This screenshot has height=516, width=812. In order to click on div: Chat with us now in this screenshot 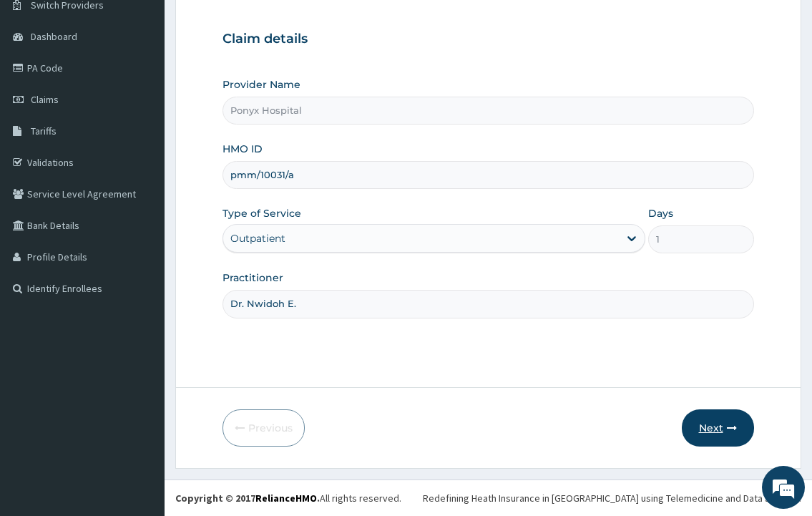, I will do `click(158, 89)`.